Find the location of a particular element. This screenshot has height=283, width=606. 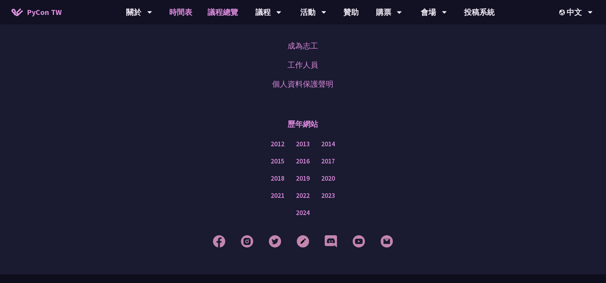

img: Instagram Footer Icon is located at coordinates (247, 241).